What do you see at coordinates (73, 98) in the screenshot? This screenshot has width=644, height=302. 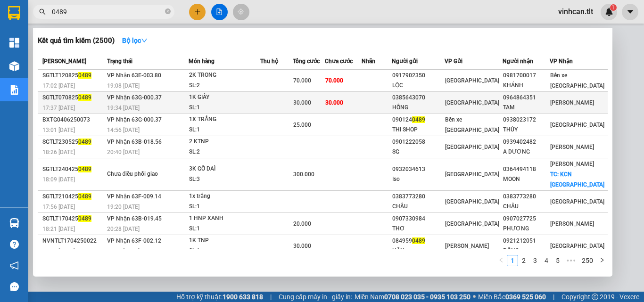 I see `div: SGTLT070825` at bounding box center [73, 98].